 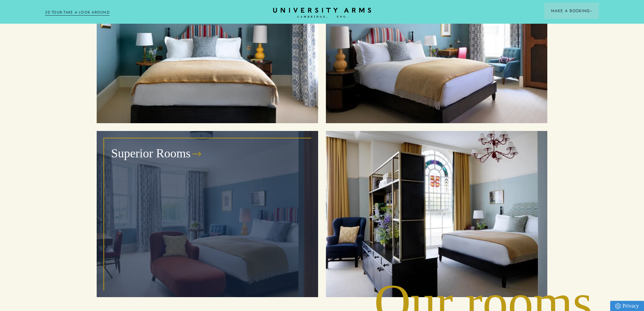 What do you see at coordinates (571, 11) in the screenshot?
I see `span: Make a Booking` at bounding box center [571, 11].